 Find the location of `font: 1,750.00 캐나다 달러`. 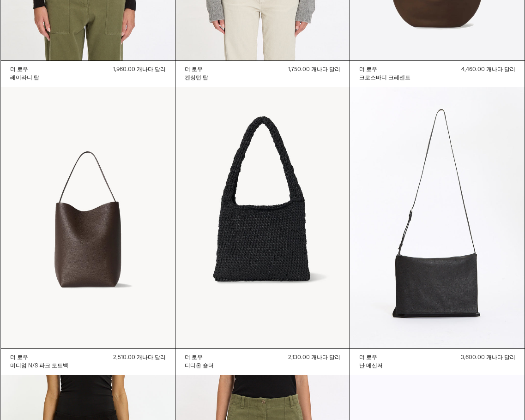

font: 1,750.00 캐나다 달러 is located at coordinates (314, 70).